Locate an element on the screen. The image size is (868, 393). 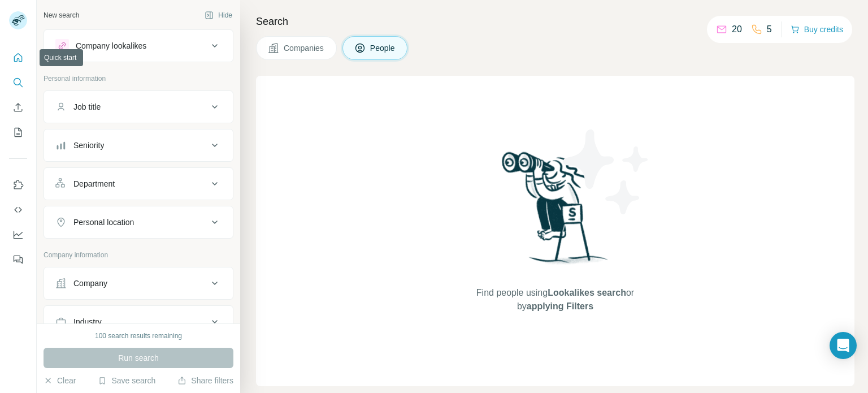
div: Open Intercom Messenger is located at coordinates (843, 345).